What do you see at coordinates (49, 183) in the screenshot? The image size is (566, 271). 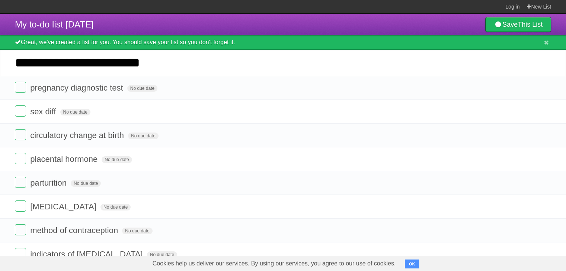 I see `span: parturition` at bounding box center [49, 183].